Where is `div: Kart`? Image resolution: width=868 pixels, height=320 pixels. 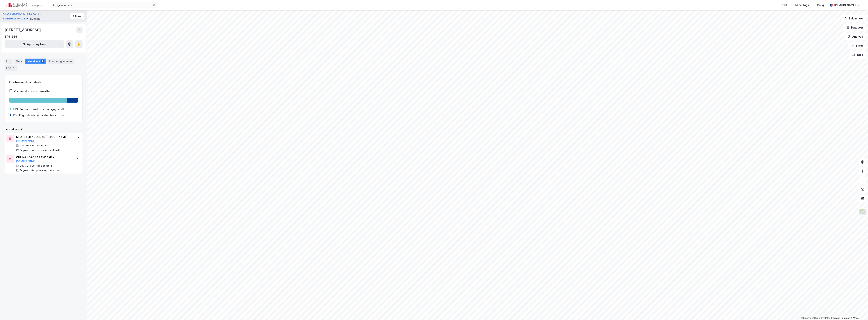
div: Kart is located at coordinates (785, 5).